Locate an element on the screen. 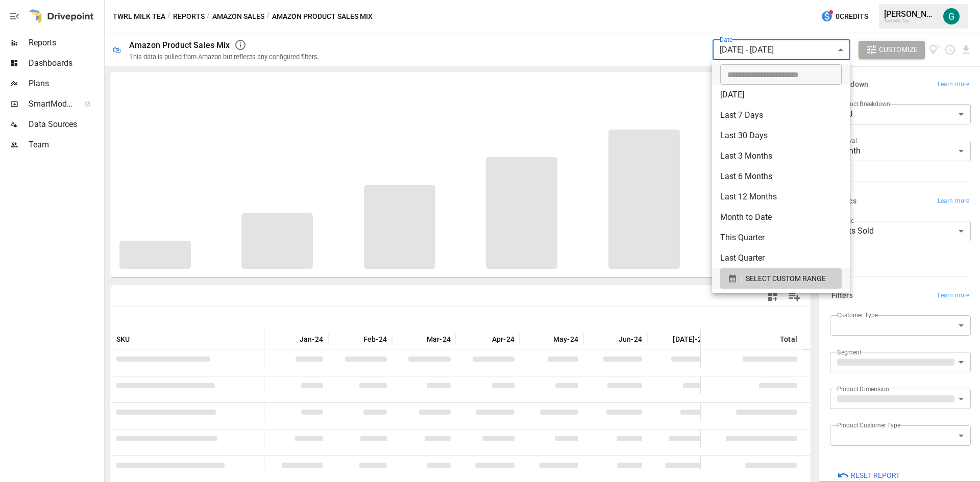 This screenshot has height=482, width=980. button: SELECT CUSTOM RANGE is located at coordinates (781, 279).